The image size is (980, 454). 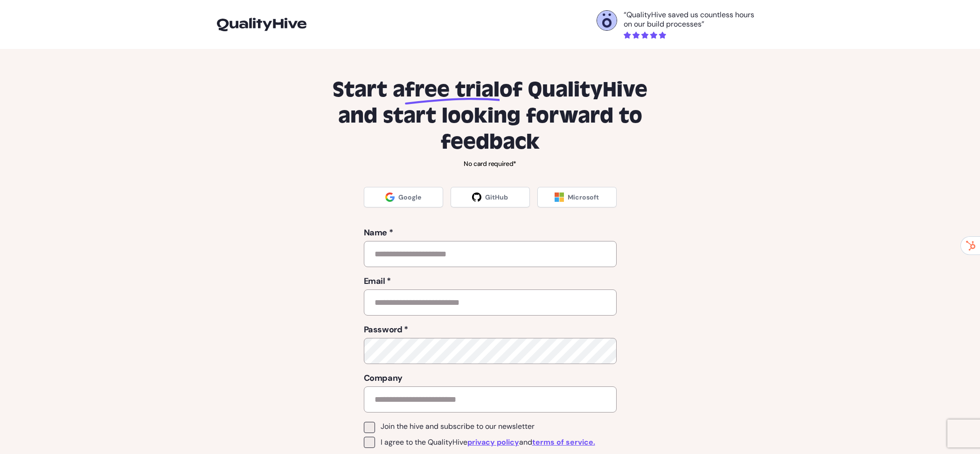 I want to click on span: of QualityHive and start looking forward to feedback, so click(x=493, y=116).